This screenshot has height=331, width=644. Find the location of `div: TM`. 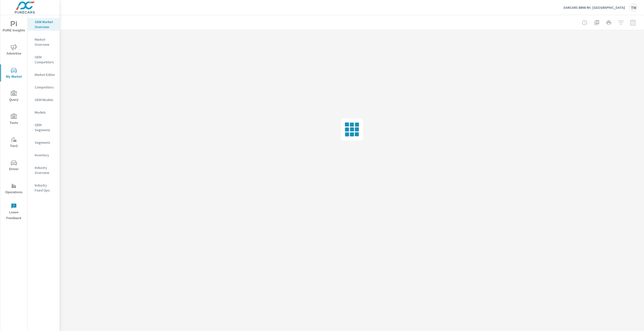

div: TM is located at coordinates (634, 8).